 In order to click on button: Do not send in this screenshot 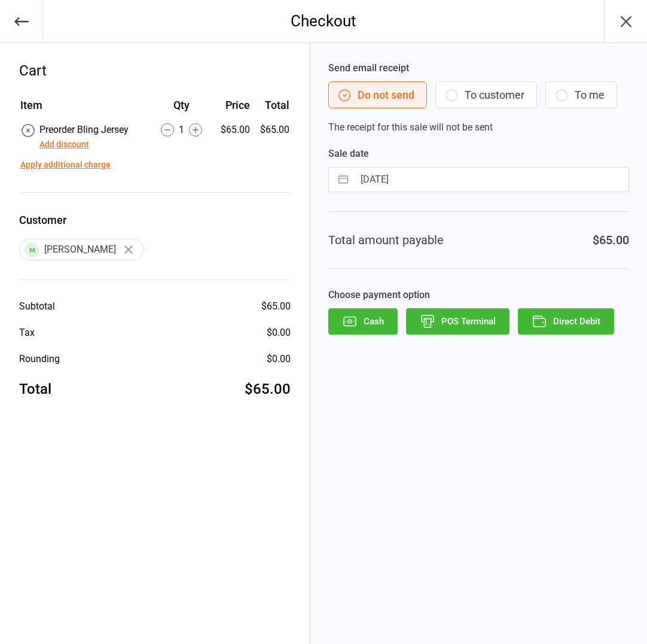, I will do `click(377, 94)`.